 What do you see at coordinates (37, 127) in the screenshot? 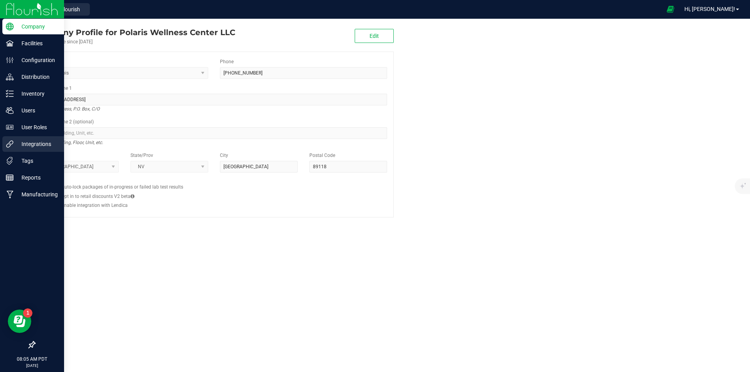
I see `p: User Roles` at bounding box center [37, 127].